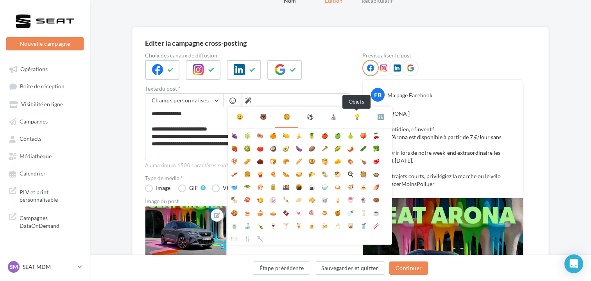 The width and height of the screenshot is (591, 281). I want to click on span: Médiathèque, so click(36, 156).